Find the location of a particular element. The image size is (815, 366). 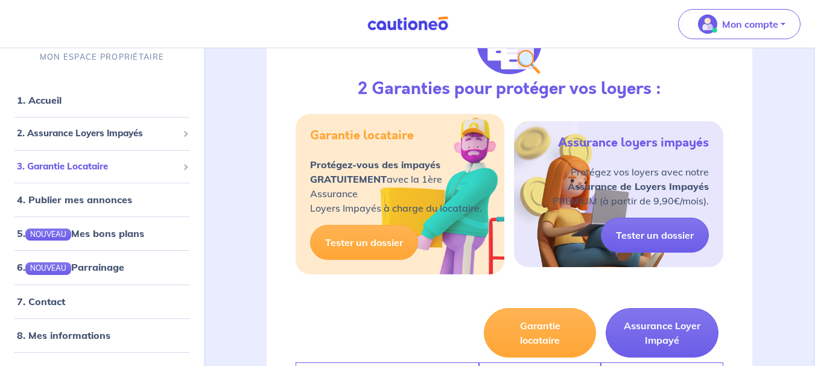

div: 6.NOUVEAUParrainage is located at coordinates (102, 267).